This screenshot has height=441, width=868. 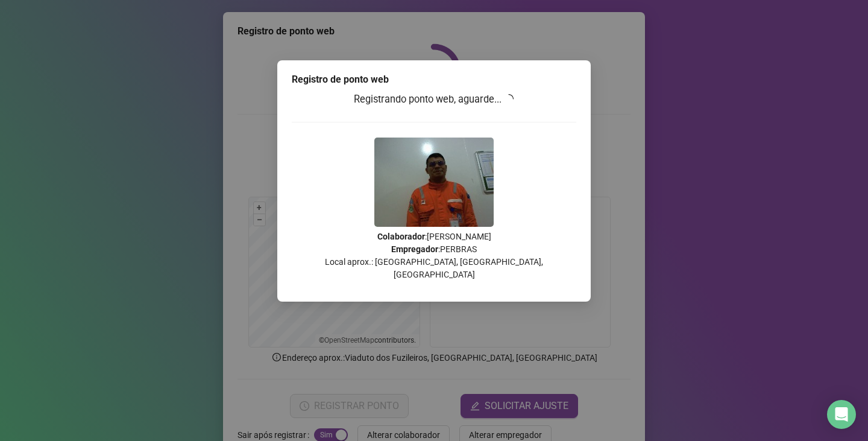 What do you see at coordinates (434, 80) in the screenshot?
I see `div: Registro de ponto web` at bounding box center [434, 80].